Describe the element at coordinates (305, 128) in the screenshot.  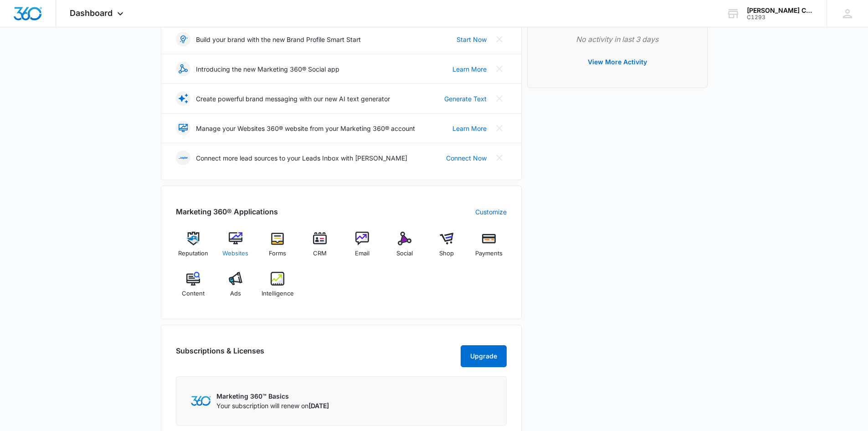
I see `p: Manage your Websites 360® website from your Marketing 360® account` at that location.